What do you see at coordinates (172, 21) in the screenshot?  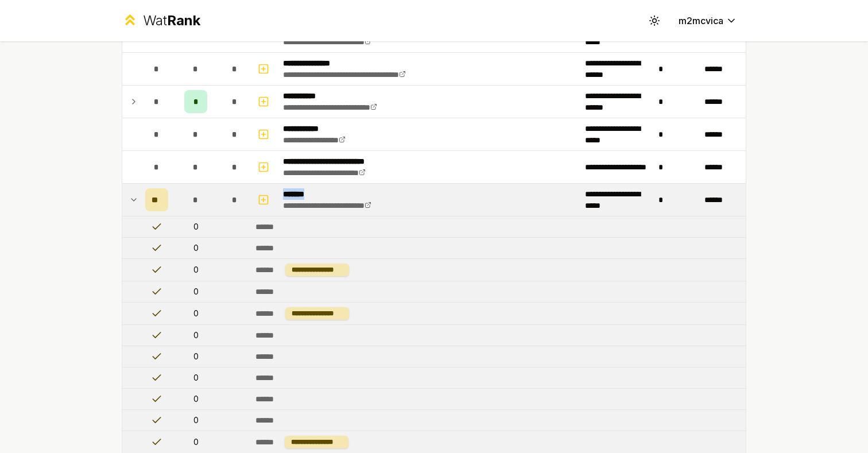 I see `div: Wat` at bounding box center [172, 21].